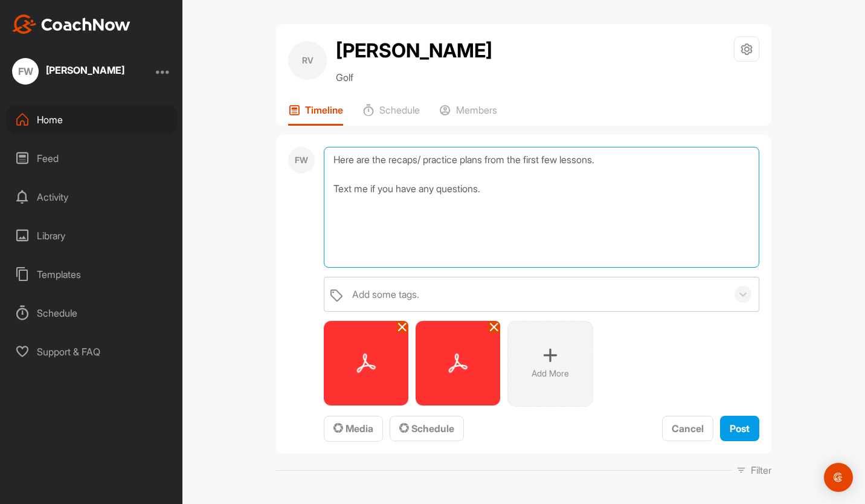 This screenshot has width=865, height=504. What do you see at coordinates (427, 429) in the screenshot?
I see `button: Schedule` at bounding box center [427, 429].